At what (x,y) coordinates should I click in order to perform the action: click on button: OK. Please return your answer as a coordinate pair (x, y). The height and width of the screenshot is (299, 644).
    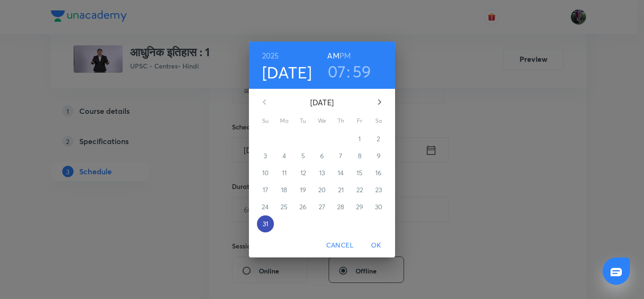
    Looking at the image, I should click on (376, 245).